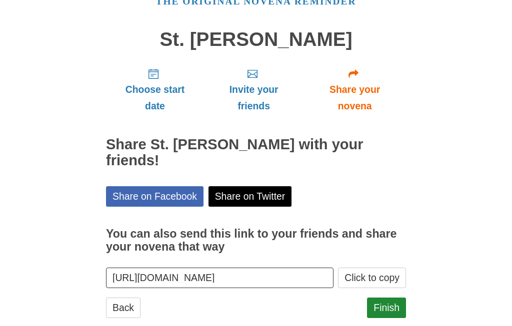  What do you see at coordinates (256, 240) in the screenshot?
I see `h3: You can also send this link to your friends and share your novena that way` at bounding box center [256, 240].